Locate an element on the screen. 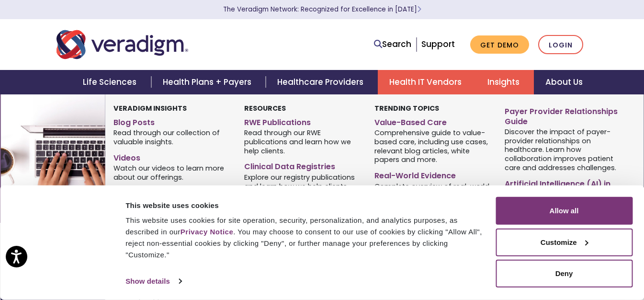 Image resolution: width=644 pixels, height=300 pixels. a: Get Demo is located at coordinates (500, 44).